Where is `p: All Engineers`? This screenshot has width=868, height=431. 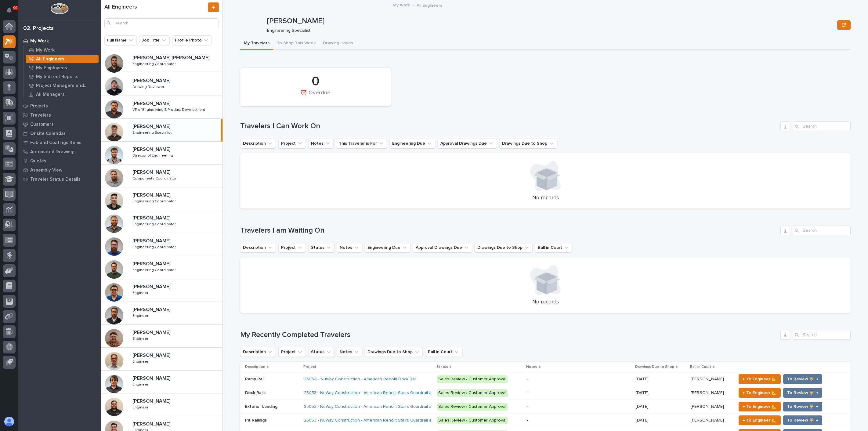 p: All Engineers is located at coordinates (50, 59).